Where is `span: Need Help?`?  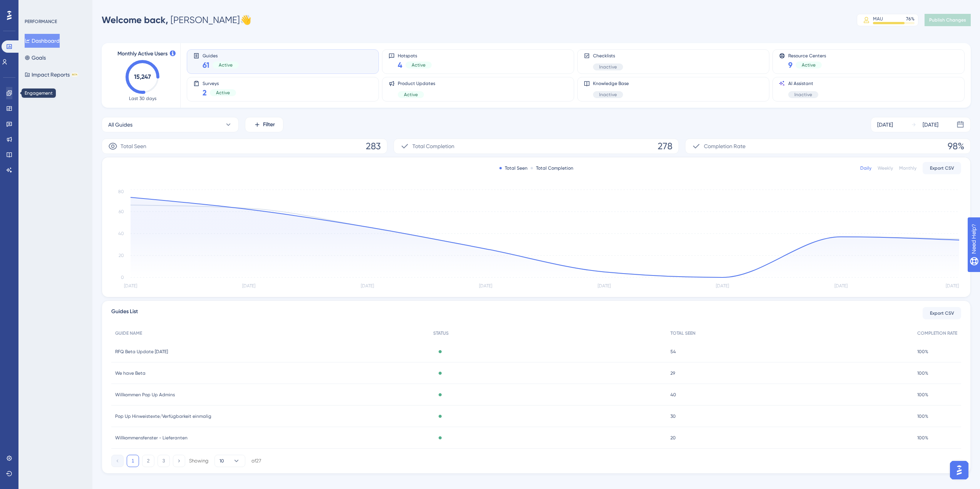
span: Need Help? is located at coordinates (33, 6).